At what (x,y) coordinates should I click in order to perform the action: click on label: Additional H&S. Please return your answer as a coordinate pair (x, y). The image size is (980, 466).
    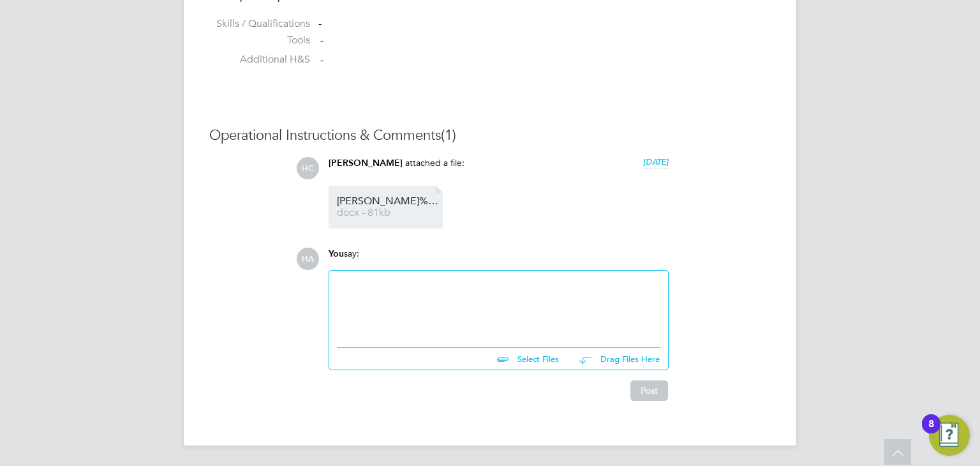
    Looking at the image, I should click on (260, 59).